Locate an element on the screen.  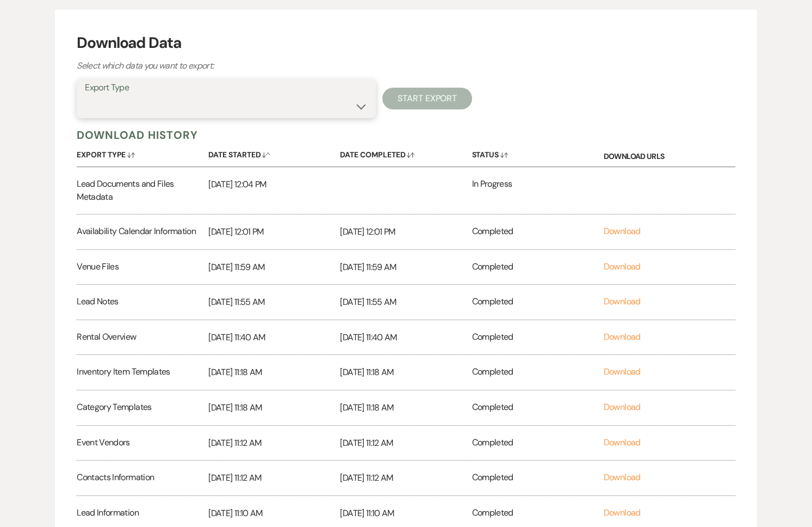
button: Date Started is located at coordinates (274, 152).